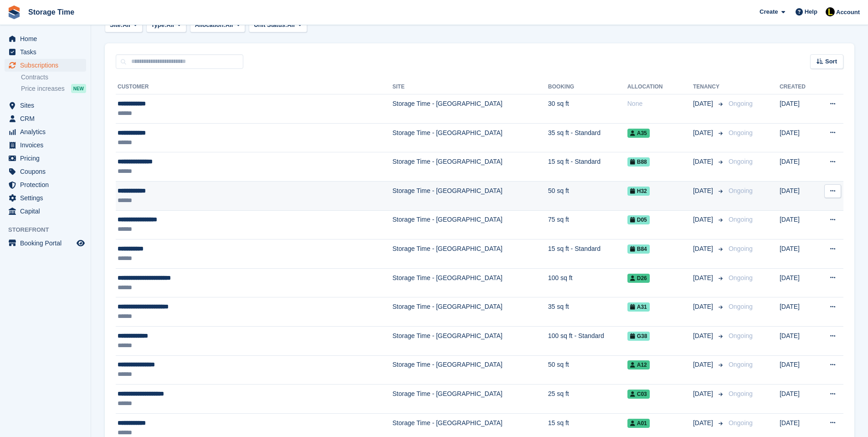  What do you see at coordinates (159, 25) in the screenshot?
I see `span: Type:` at bounding box center [159, 25].